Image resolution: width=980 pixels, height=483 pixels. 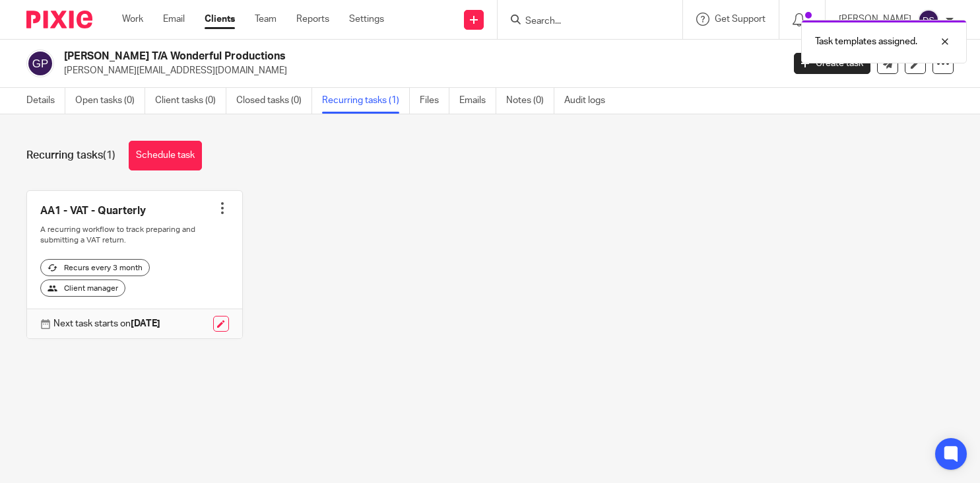 I want to click on a: Details, so click(x=46, y=101).